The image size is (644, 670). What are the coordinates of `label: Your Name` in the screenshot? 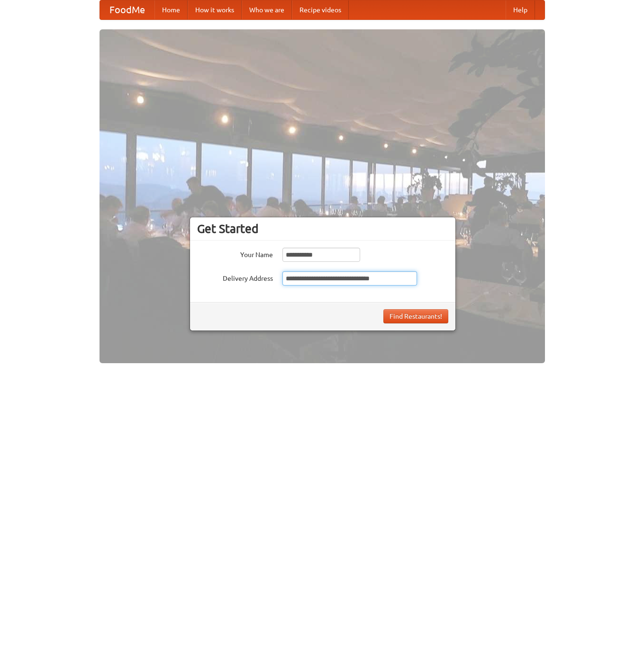 It's located at (235, 253).